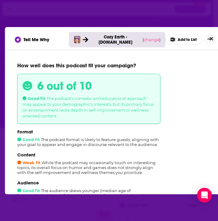  I want to click on button: Close, so click(211, 39).